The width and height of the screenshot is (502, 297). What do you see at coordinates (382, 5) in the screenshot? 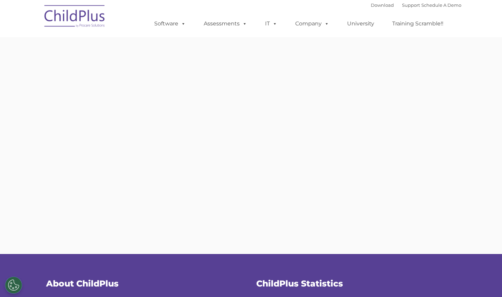
I see `a: Download` at bounding box center [382, 5].